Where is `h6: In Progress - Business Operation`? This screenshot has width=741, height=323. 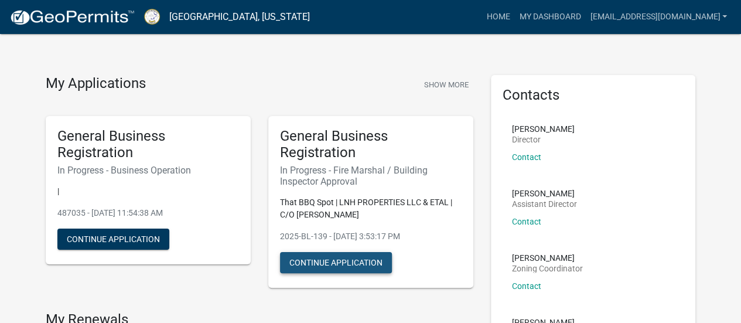
h6: In Progress - Business Operation is located at coordinates (148, 170).